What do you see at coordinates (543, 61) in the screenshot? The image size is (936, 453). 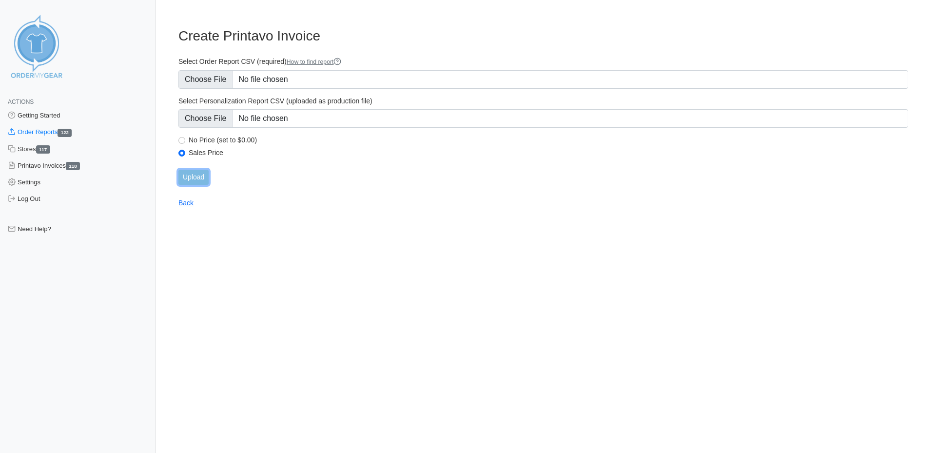 I see `label: Select Order Report CSV (required)` at bounding box center [543, 61].